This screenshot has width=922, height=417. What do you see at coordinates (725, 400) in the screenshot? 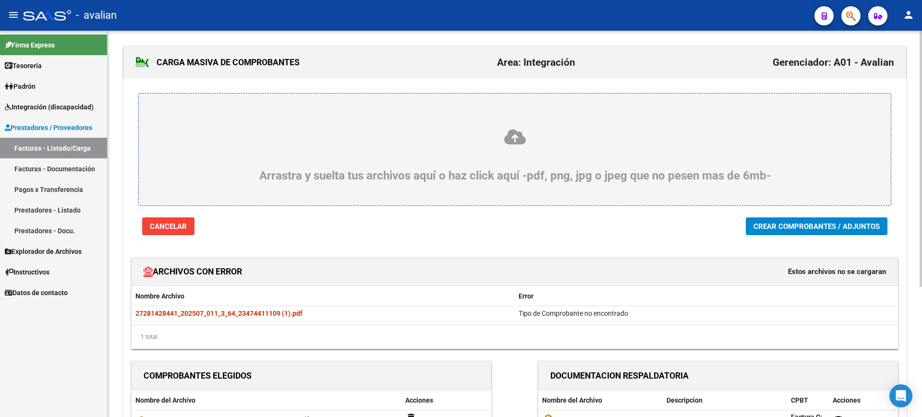
I see `datatable-header-cell: Descripcion` at bounding box center [725, 400].